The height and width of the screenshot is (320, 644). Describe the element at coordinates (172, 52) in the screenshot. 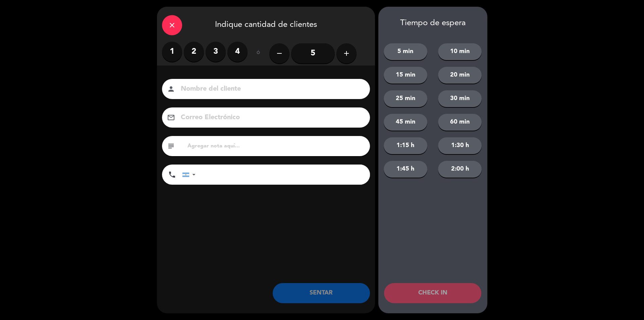

I see `label: 1` at that location.